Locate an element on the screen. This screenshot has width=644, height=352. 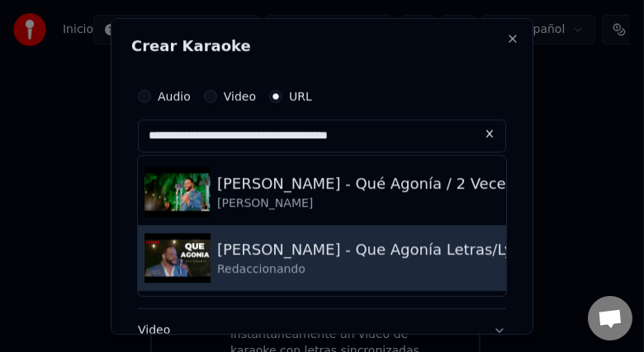
img: Yiyo Sarante - Qué Agonía / 2 Veces is located at coordinates (177, 191).